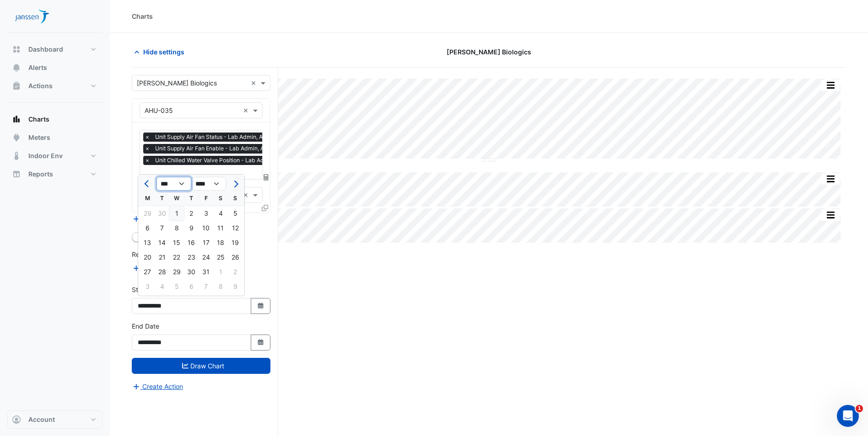  Describe the element at coordinates (220, 257) in the screenshot. I see `div: 25` at that location.